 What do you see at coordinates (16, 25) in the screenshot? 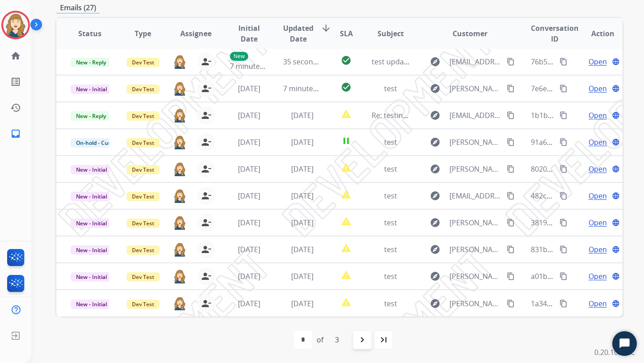
I see `img: avatar` at bounding box center [16, 25].